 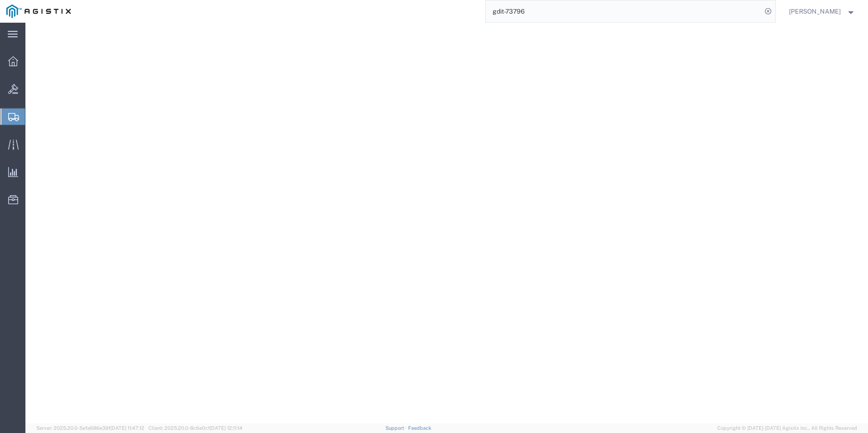 What do you see at coordinates (196, 428) in the screenshot?
I see `span: Client: 2025.20.0-8c6e0cf` at bounding box center [196, 428].